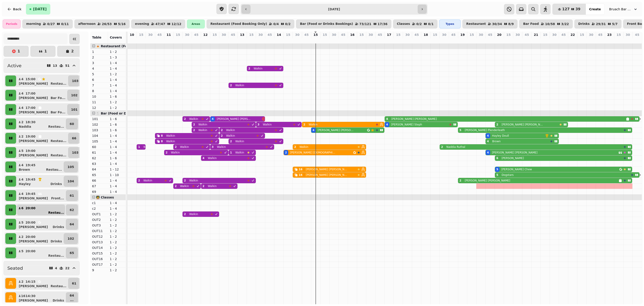  What do you see at coordinates (490, 24) in the screenshot?
I see `button: Restaurant30/348/9` at bounding box center [490, 24].